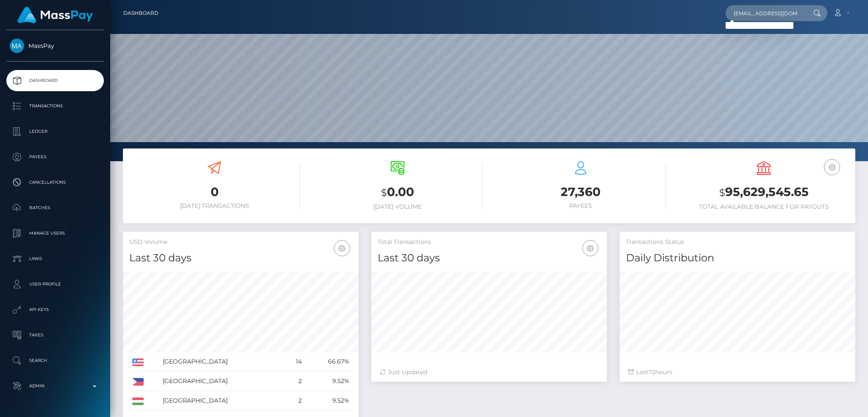 The height and width of the screenshot is (417, 868). What do you see at coordinates (652, 372) in the screenshot?
I see `span: 72` at bounding box center [652, 372].